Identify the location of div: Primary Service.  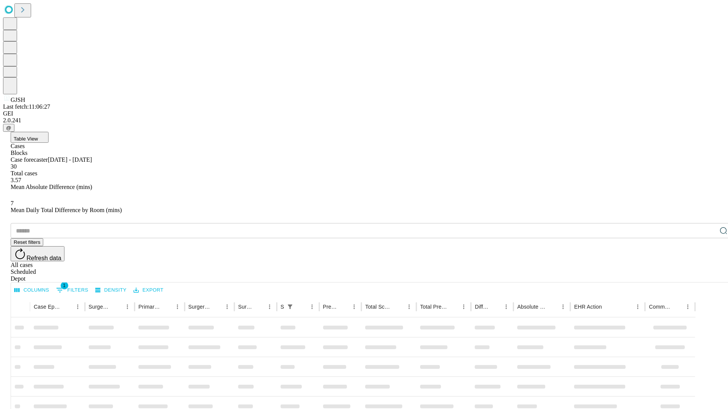
(149, 307).